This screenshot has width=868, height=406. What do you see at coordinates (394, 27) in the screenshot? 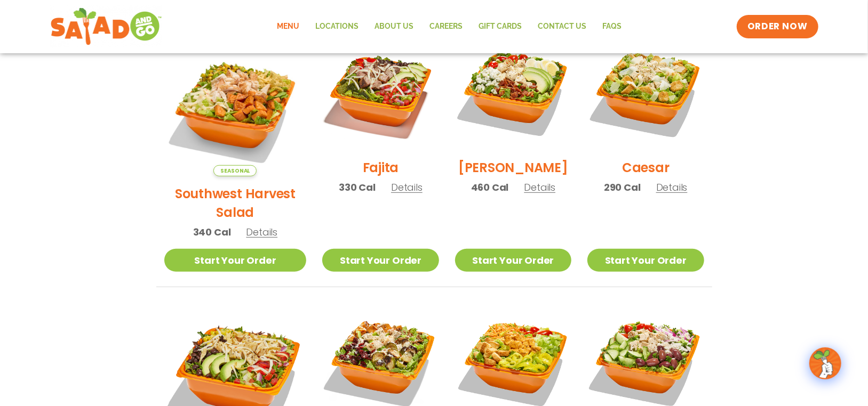
I see `a: About Us` at bounding box center [394, 27].